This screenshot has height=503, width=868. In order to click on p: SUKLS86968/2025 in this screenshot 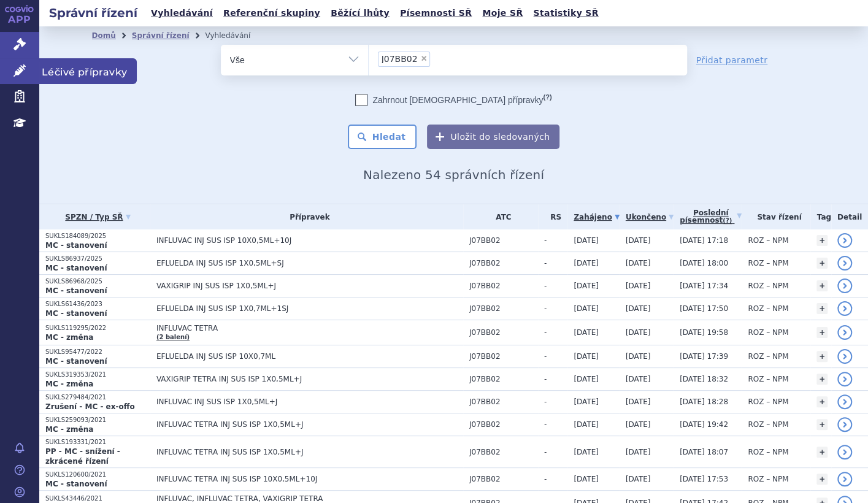, I will do `click(97, 282)`.